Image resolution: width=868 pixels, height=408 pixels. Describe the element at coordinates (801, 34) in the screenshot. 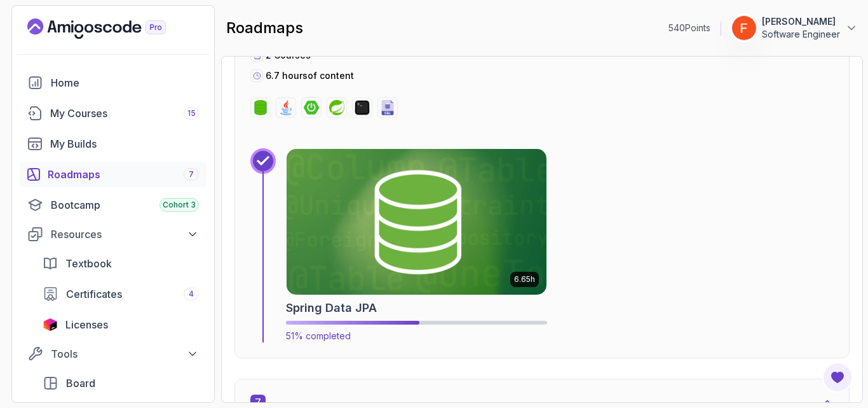

I see `p: Software Engineer` at that location.